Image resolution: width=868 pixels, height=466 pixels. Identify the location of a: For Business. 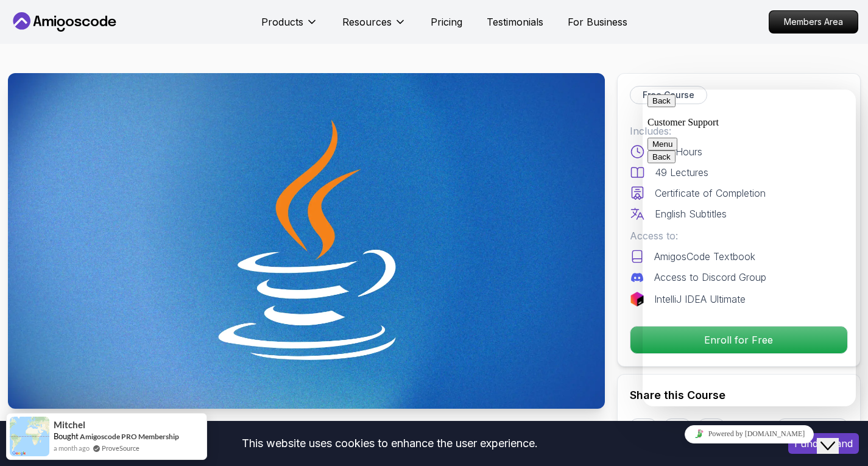
(597, 22).